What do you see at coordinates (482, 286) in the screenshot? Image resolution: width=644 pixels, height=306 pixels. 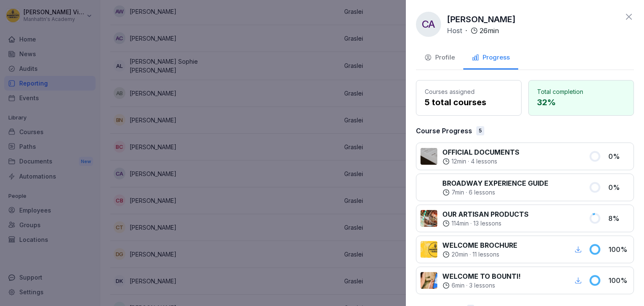 I see `p: 3 lessons` at bounding box center [482, 286].